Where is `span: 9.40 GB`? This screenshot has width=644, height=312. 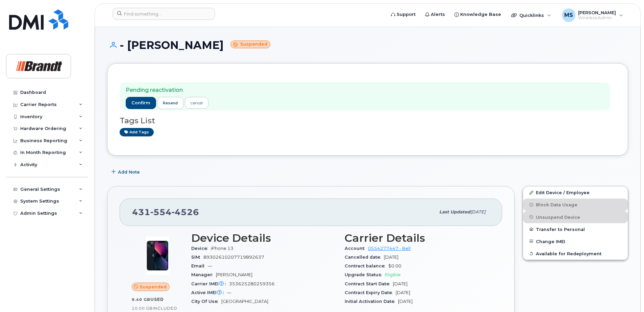
span: 9.40 GB is located at coordinates (141, 300).